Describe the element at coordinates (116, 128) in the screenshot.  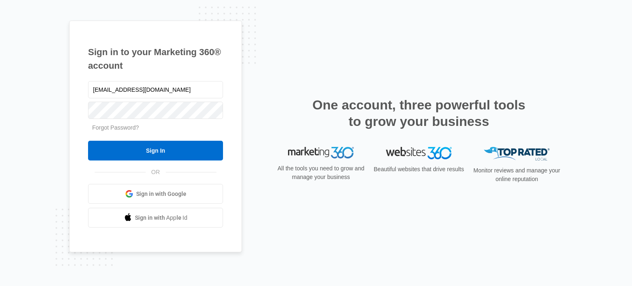
I see `a: Forgot Password?` at that location.